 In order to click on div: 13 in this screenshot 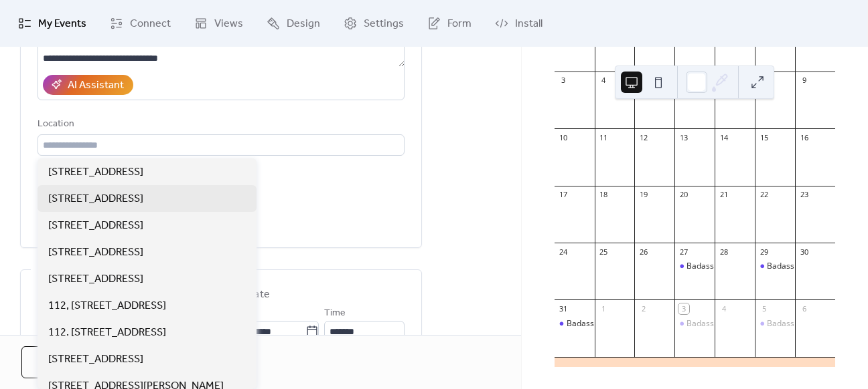, I will do `click(683, 137)`.